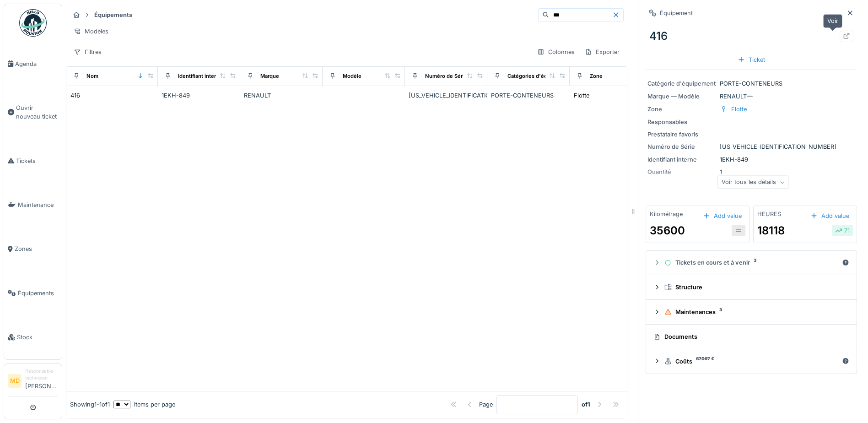  I want to click on strong: of 1, so click(586, 404).